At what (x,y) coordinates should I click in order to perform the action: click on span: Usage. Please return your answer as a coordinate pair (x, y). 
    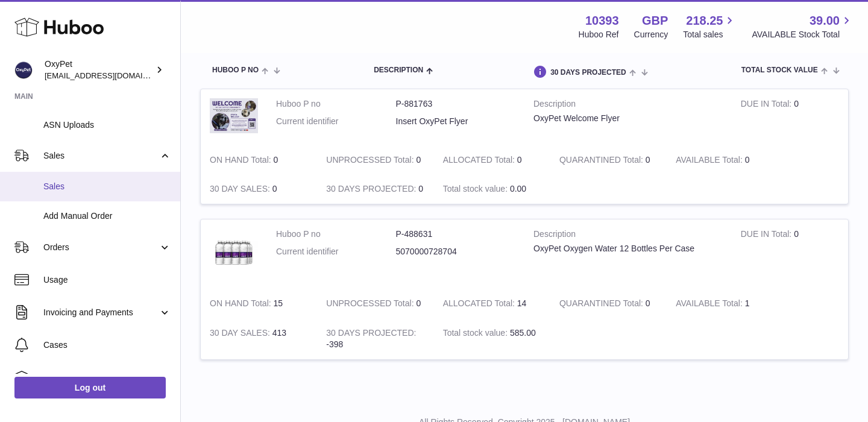
    Looking at the image, I should click on (107, 280).